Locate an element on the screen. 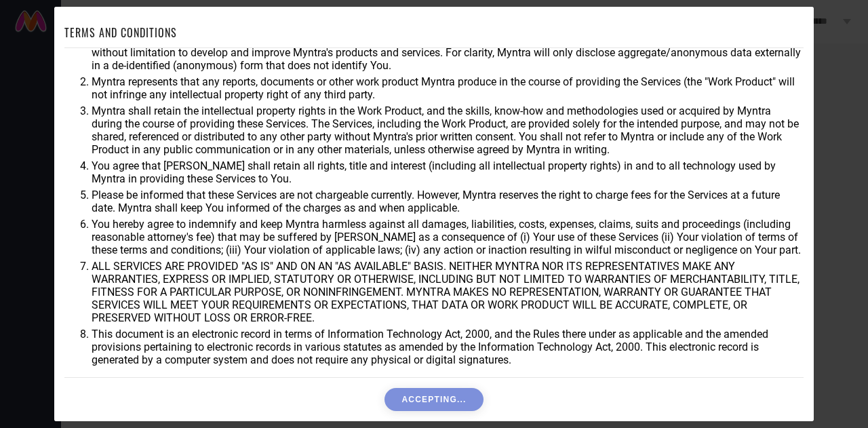 Image resolution: width=868 pixels, height=428 pixels. li: You agree that Myntra may use aggregate and anonymized data for any business purpose during or af... is located at coordinates (448, 53).